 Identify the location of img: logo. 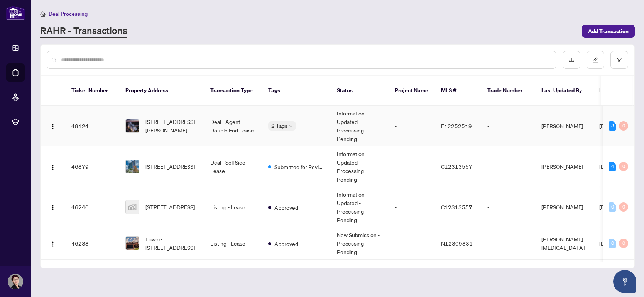
(16, 13).